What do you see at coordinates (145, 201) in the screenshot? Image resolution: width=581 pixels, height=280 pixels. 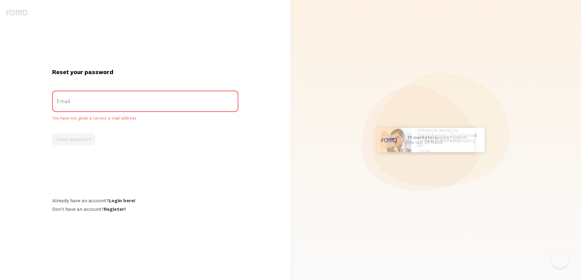 I see `div: Already have an account?` at bounding box center [145, 201].